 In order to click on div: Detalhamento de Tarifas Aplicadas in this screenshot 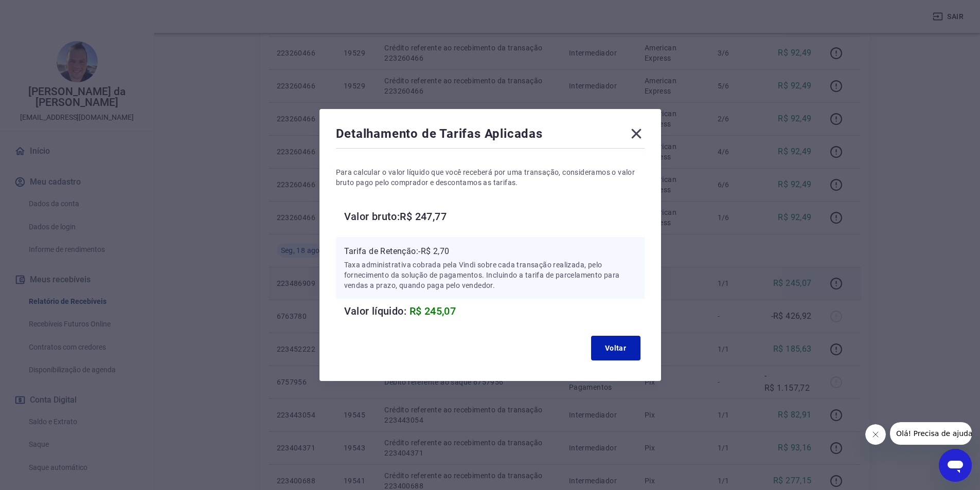, I will do `click(490, 136)`.